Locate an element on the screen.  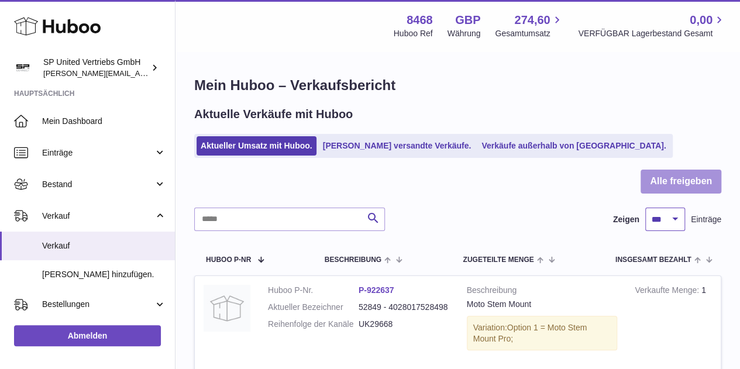
span: Gesamtumsatz is located at coordinates (529, 33).